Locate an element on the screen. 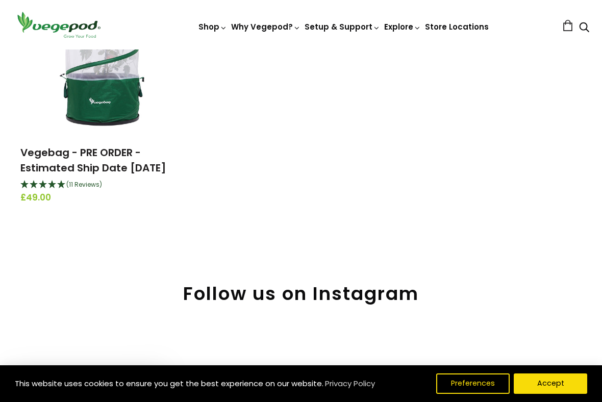  h2: Follow us on Instagram is located at coordinates (301, 294).